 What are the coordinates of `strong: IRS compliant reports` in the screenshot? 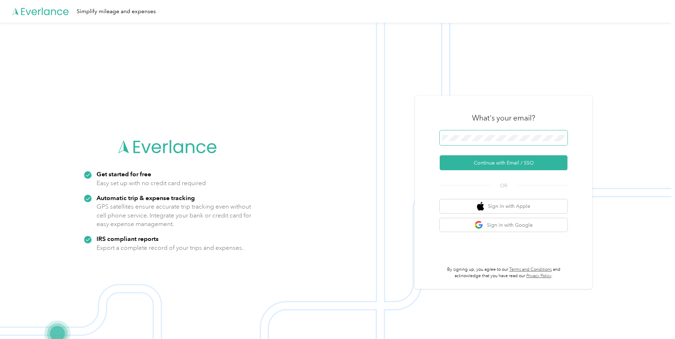 It's located at (127, 238).